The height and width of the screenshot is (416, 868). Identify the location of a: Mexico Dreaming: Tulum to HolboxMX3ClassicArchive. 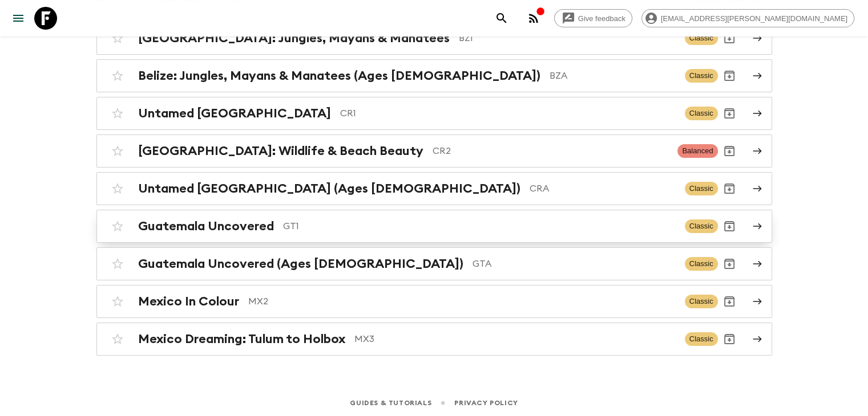
(435, 339).